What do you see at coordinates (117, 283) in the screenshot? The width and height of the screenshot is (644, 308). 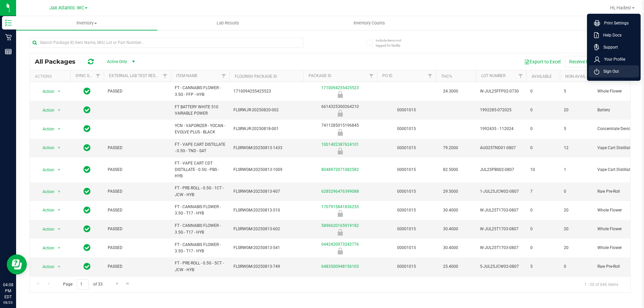 I see `a: Go to the next page` at bounding box center [117, 283].